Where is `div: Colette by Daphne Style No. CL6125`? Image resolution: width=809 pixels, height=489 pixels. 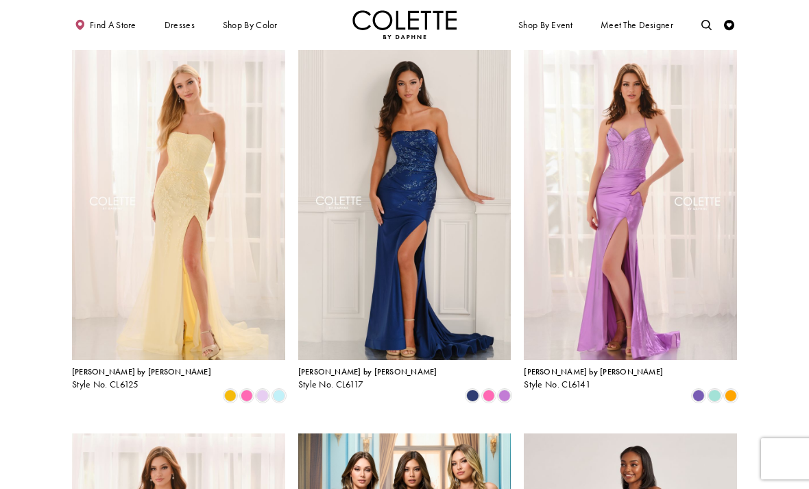 div: Colette by Daphne Style No. CL6125 is located at coordinates (141, 378).